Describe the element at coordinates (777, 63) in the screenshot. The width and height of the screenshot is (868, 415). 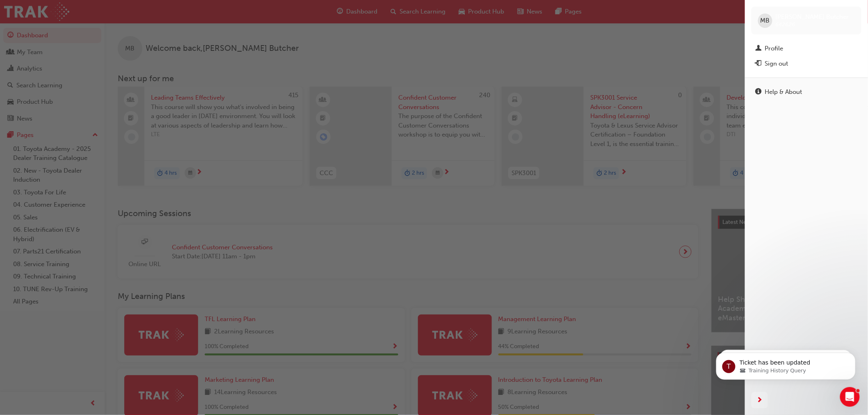
I see `div: Sign out` at that location.